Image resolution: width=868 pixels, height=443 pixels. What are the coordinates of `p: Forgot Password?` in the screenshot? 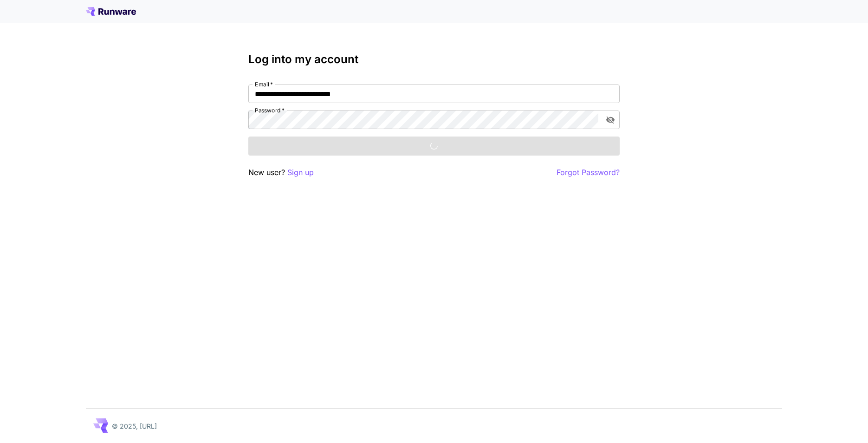 It's located at (588, 172).